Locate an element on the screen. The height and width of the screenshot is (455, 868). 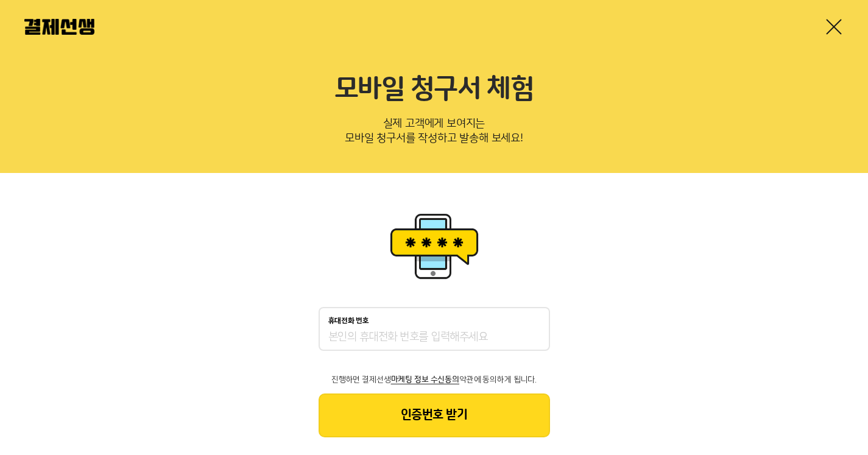
img: 휴대폰인증 이미지 is located at coordinates (434, 246).